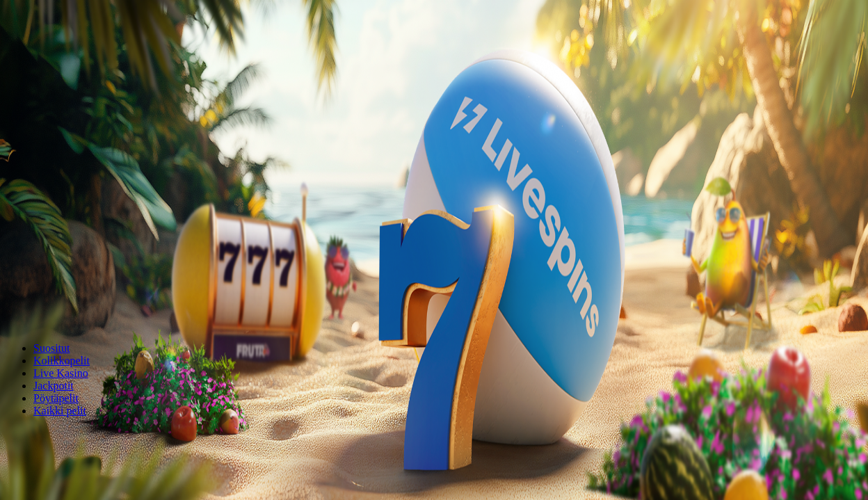 The image size is (868, 500). I want to click on a: Suositut, so click(51, 347).